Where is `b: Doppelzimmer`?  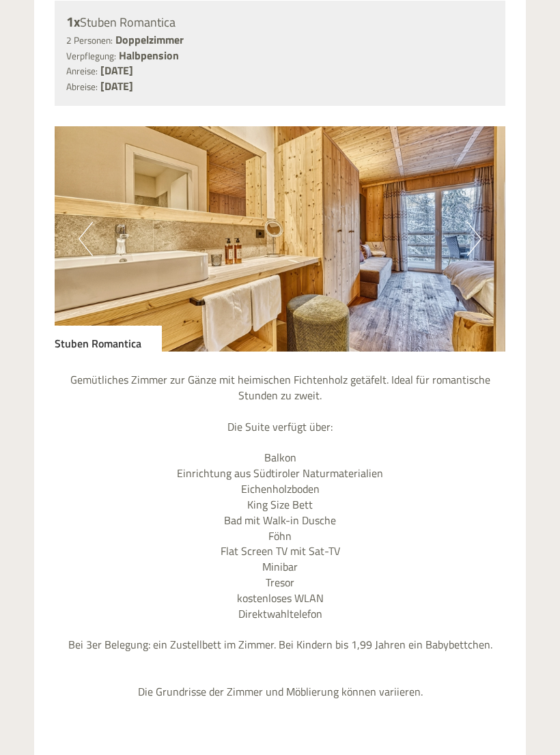
b: Doppelzimmer is located at coordinates (149, 40).